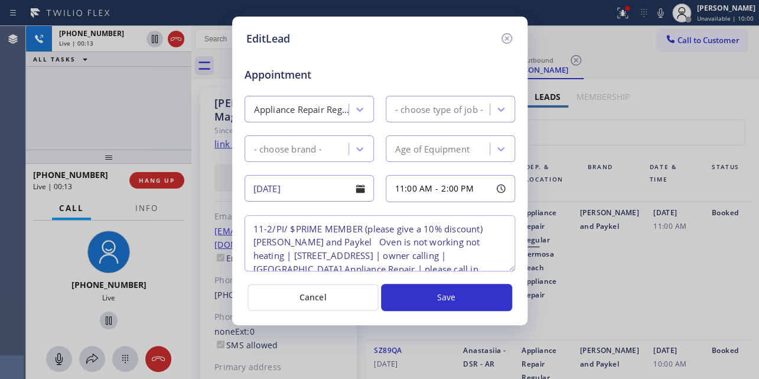 The height and width of the screenshot is (379, 759). What do you see at coordinates (309, 188) in the screenshot?
I see `input: - choose date -` at bounding box center [309, 188].